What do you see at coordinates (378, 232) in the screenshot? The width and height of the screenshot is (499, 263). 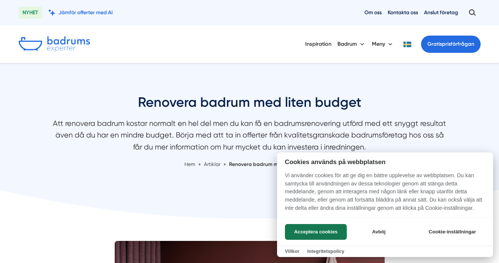 I see `button: Avböj` at bounding box center [378, 232].